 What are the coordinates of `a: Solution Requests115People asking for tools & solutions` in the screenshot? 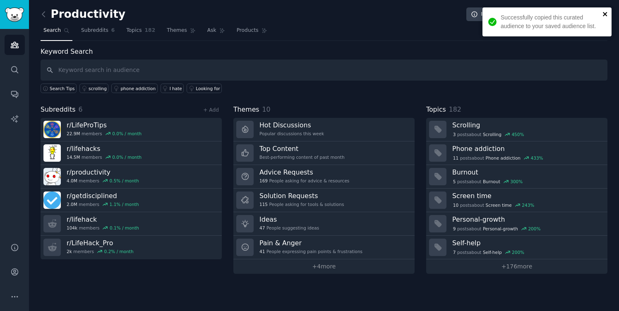 It's located at (324, 200).